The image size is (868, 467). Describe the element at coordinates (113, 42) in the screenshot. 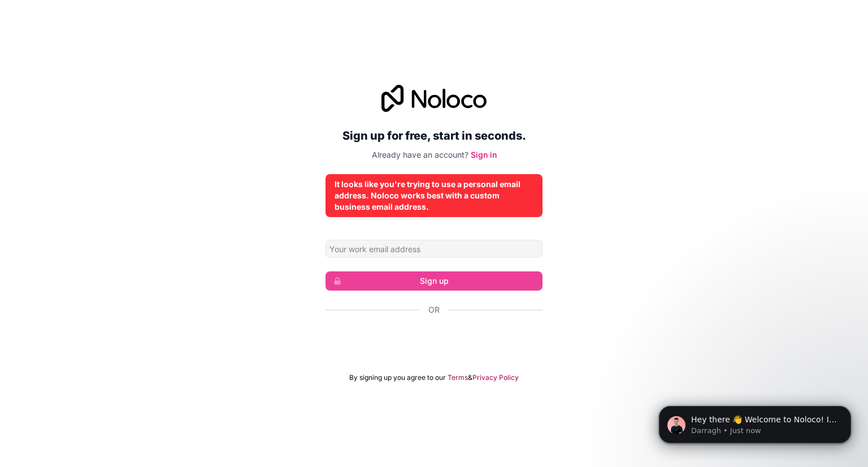

I see `div: message notification from Darragh, Just now. Hey there 👋 Welcome to Noloco! If you have any quest...` at that location.